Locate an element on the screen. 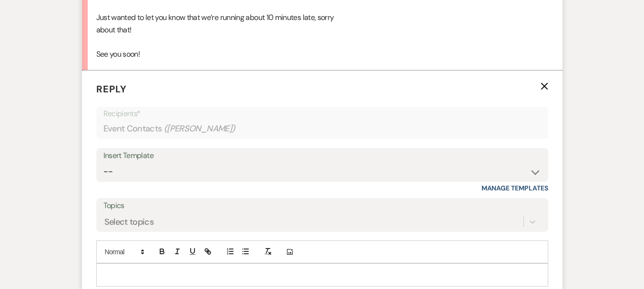  p: Recipients* is located at coordinates (322, 114).